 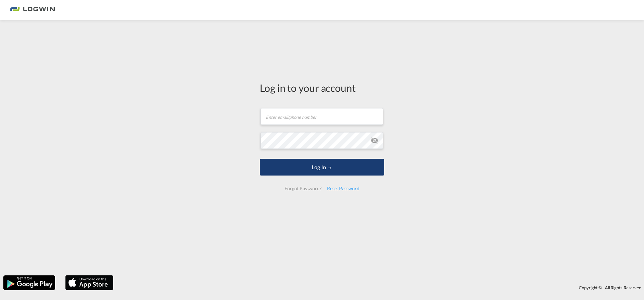 I want to click on img: bc73a0e0d8c111efacd525e4c8ad7d32.png, so click(x=33, y=10).